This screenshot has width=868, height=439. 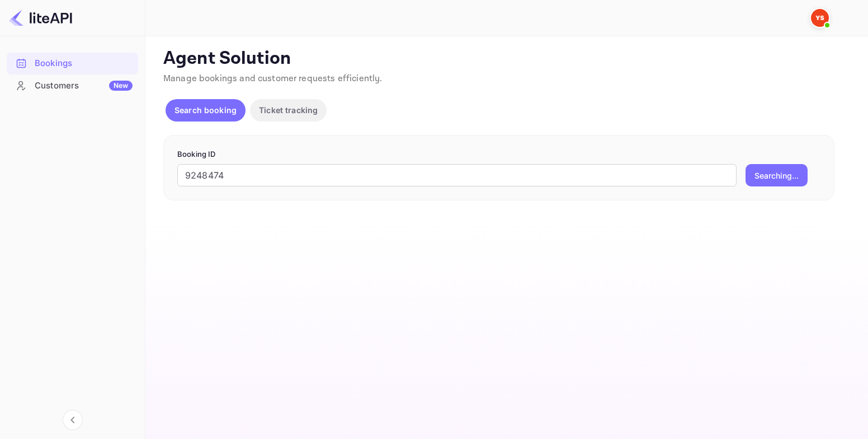 I want to click on p: Agent Solution, so click(x=506, y=59).